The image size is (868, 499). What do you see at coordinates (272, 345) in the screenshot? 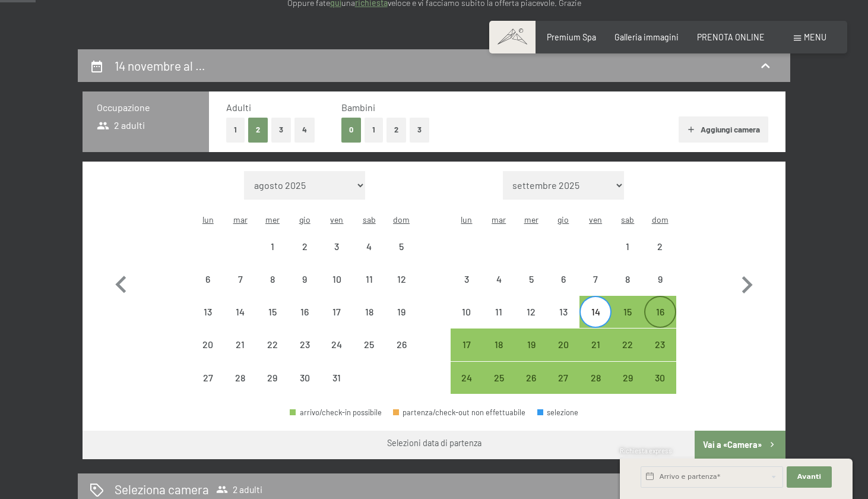
I see `div: Wed Oct 22 2025` at bounding box center [272, 345].